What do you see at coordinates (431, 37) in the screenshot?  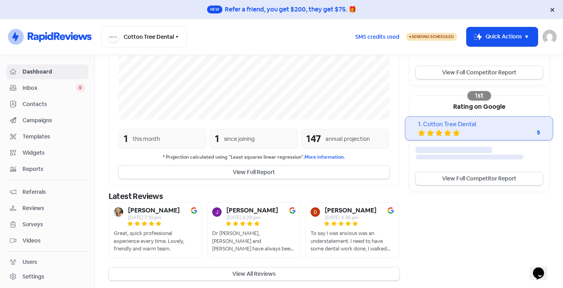 I see `a: Sending Scheduled` at bounding box center [431, 37].